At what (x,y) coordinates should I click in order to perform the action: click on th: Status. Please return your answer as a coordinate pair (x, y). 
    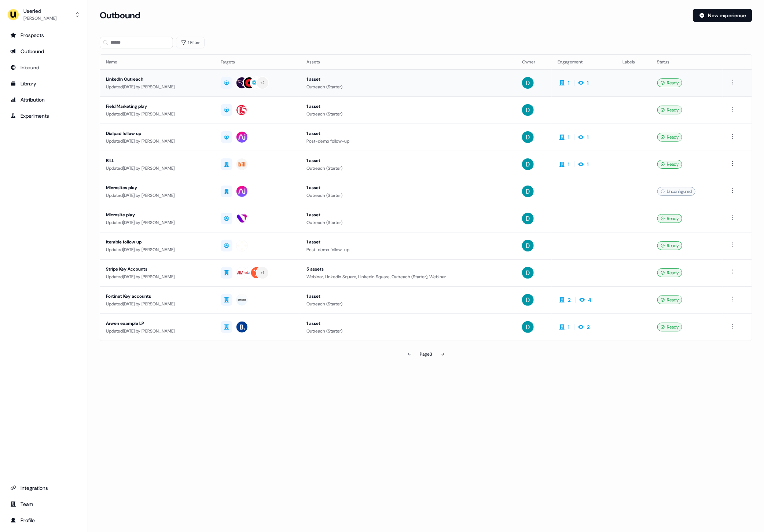
    Looking at the image, I should click on (687, 62).